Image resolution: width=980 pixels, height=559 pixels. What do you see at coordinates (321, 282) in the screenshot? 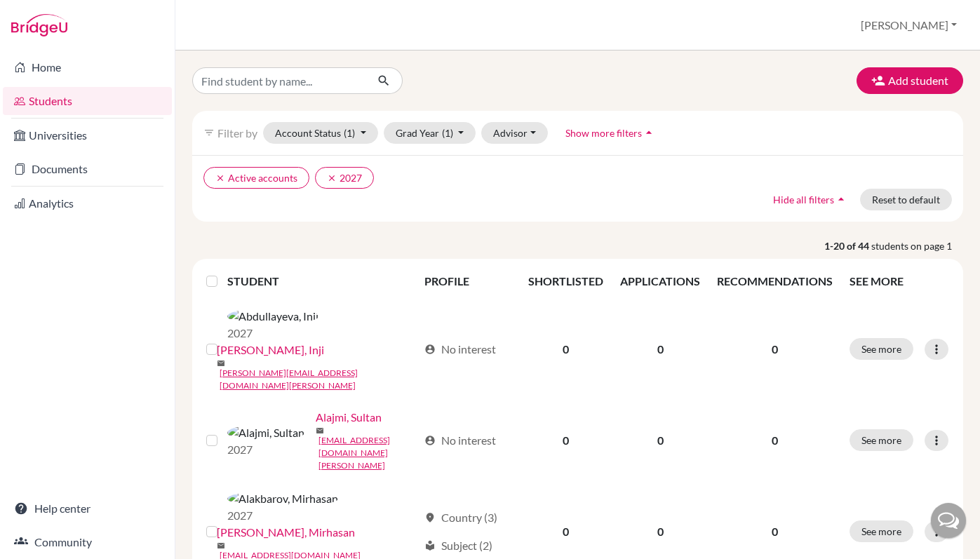
I see `th: STUDENT` at bounding box center [321, 282].